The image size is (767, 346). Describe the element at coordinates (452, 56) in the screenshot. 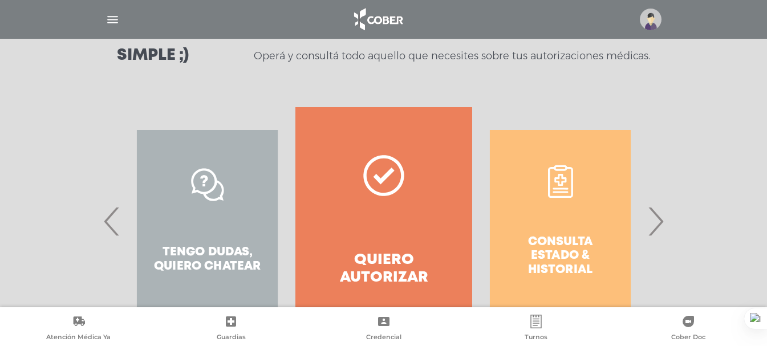

I see `p: Operá y consultá todo aquello que necesites sobre tus autorizaciones médicas.` at that location.